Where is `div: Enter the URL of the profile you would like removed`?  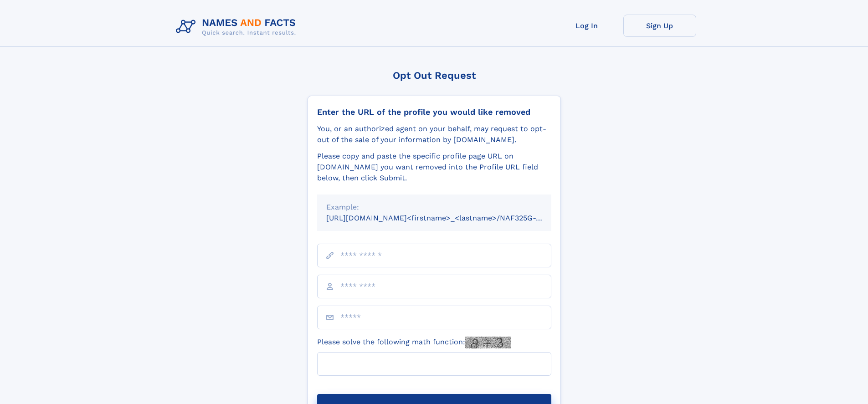 div: Enter the URL of the profile you would like removed is located at coordinates (434, 112).